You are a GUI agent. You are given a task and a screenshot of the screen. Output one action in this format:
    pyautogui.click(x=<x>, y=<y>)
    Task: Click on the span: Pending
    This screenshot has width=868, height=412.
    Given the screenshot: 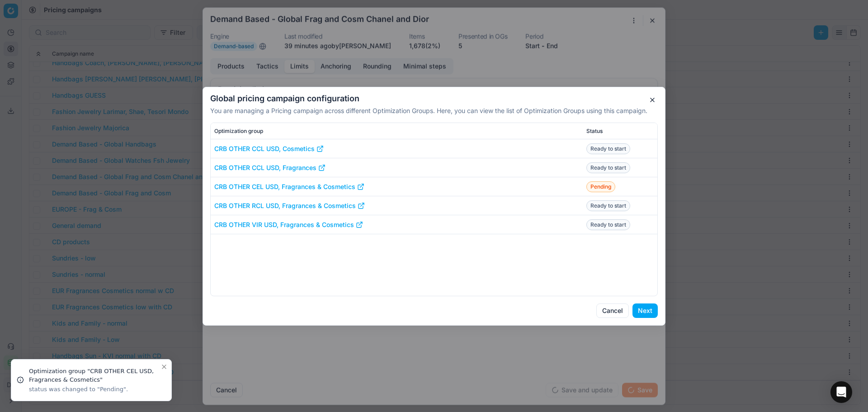 What is the action you would take?
    pyautogui.click(x=601, y=186)
    